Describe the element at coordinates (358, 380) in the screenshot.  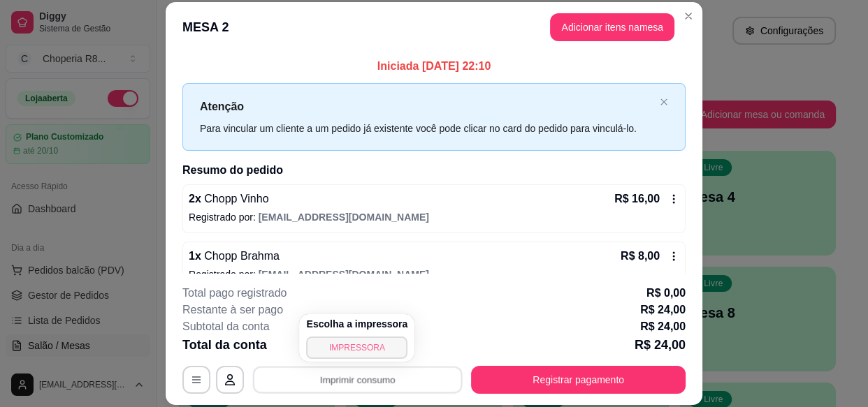
I see `button: Imprimir consumo` at that location.